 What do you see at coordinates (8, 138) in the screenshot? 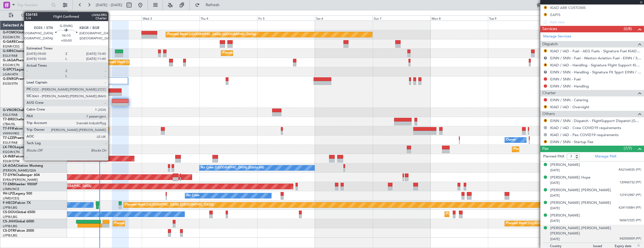
I see `span: T7-LZZI` at bounding box center [8, 138].